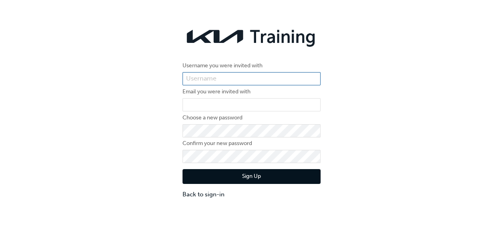 The height and width of the screenshot is (226, 503). What do you see at coordinates (251, 143) in the screenshot?
I see `label: Confirm your new password` at bounding box center [251, 143].